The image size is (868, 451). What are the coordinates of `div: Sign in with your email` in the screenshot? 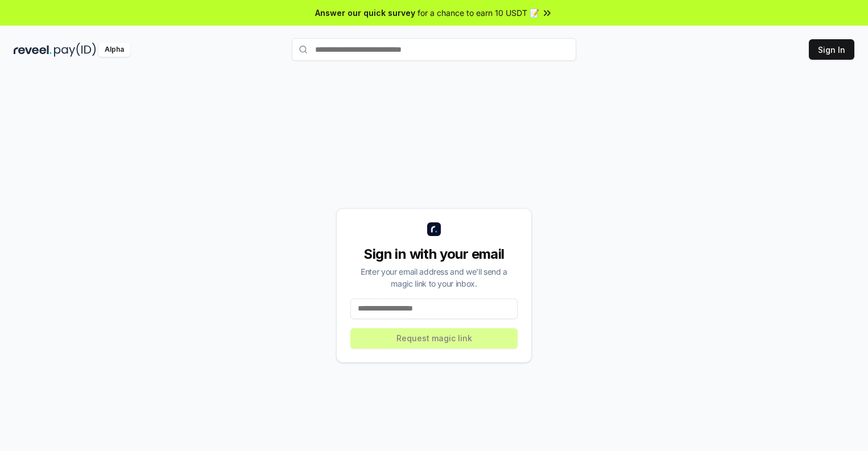 It's located at (434, 255).